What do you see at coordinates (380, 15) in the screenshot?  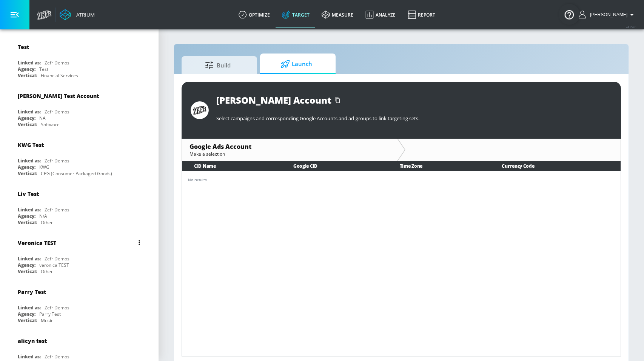 I see `a: Analyze` at bounding box center [380, 15].